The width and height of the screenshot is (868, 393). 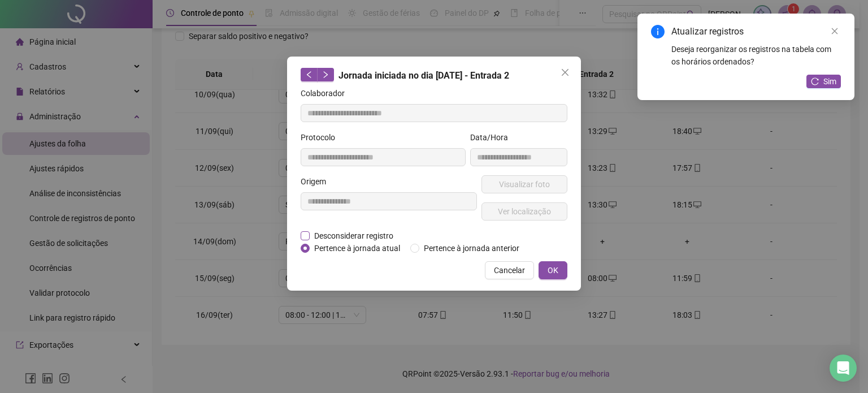 I want to click on span: reload, so click(x=815, y=81).